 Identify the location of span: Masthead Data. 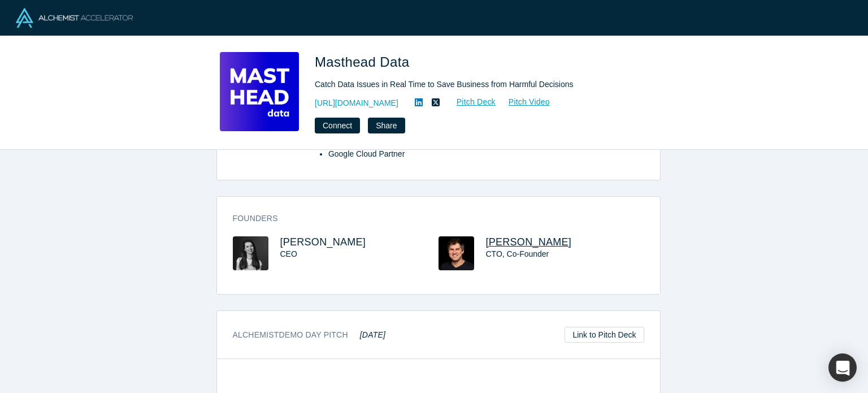
(364, 61).